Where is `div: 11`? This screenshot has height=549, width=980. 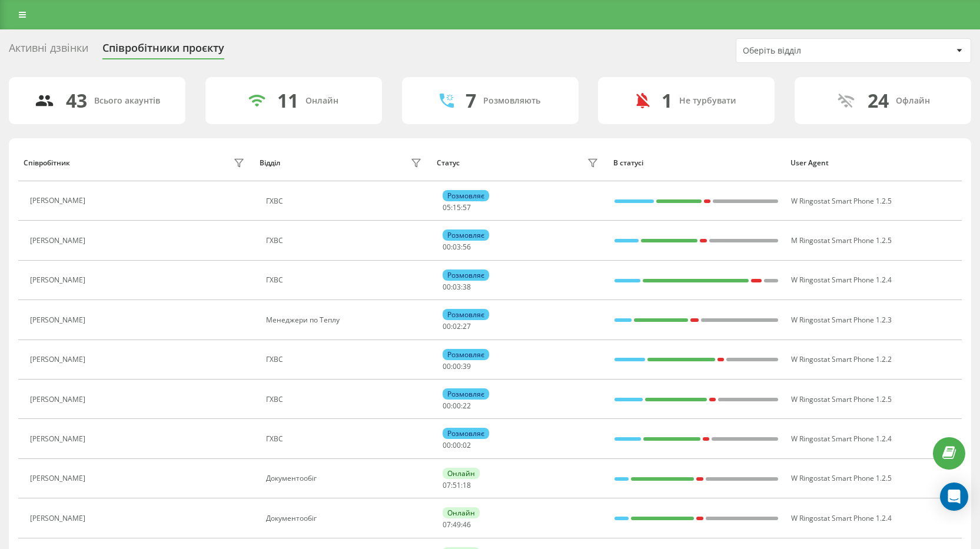 div: 11 is located at coordinates (288, 101).